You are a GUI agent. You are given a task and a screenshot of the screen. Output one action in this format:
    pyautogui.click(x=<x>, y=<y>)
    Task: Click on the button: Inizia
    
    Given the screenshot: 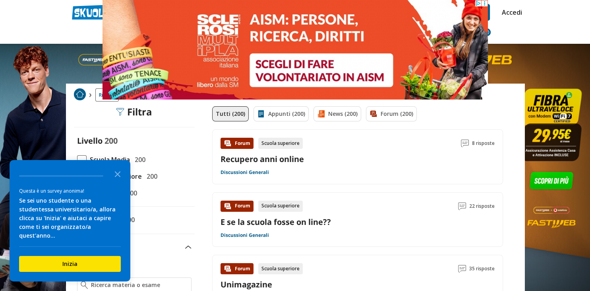 What is the action you would take?
    pyautogui.click(x=70, y=264)
    